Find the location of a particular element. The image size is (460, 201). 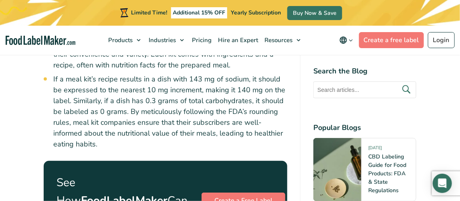

a: Industries is located at coordinates (166, 40).